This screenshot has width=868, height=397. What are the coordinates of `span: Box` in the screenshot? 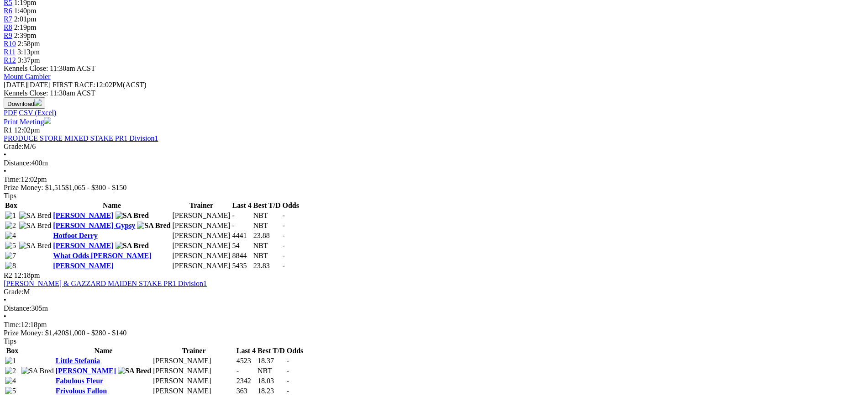 It's located at (11, 205).